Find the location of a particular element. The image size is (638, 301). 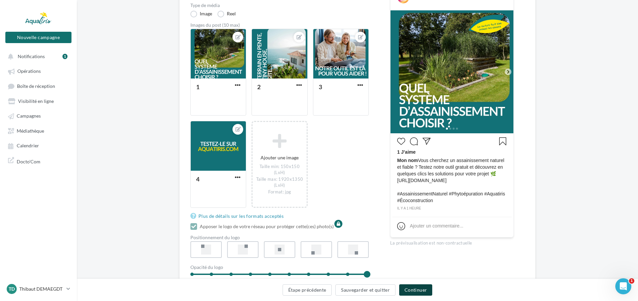

span: Boîte de réception is located at coordinates (36, 86).